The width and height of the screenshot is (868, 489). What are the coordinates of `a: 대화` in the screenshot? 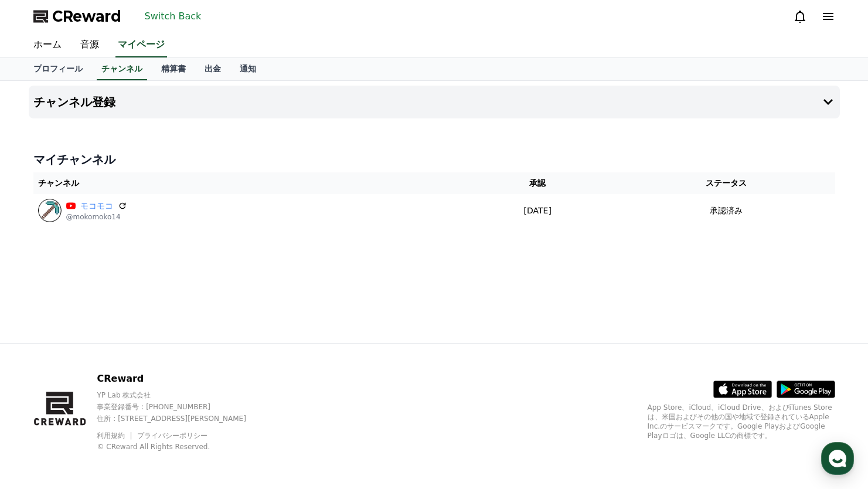 It's located at (115, 386).